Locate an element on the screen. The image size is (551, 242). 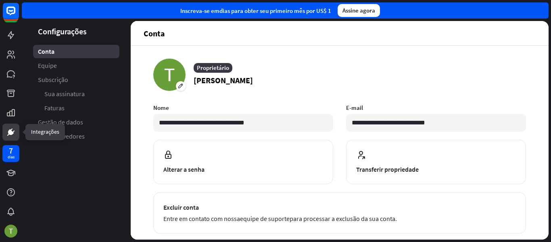
font: dias is located at coordinates (11, 156).